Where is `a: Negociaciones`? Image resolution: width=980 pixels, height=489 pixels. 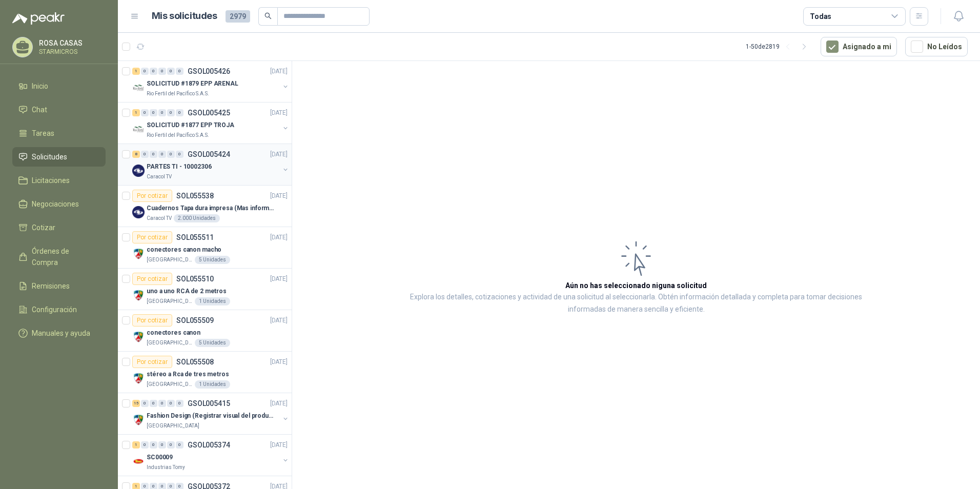 a: Negociaciones is located at coordinates (59, 204).